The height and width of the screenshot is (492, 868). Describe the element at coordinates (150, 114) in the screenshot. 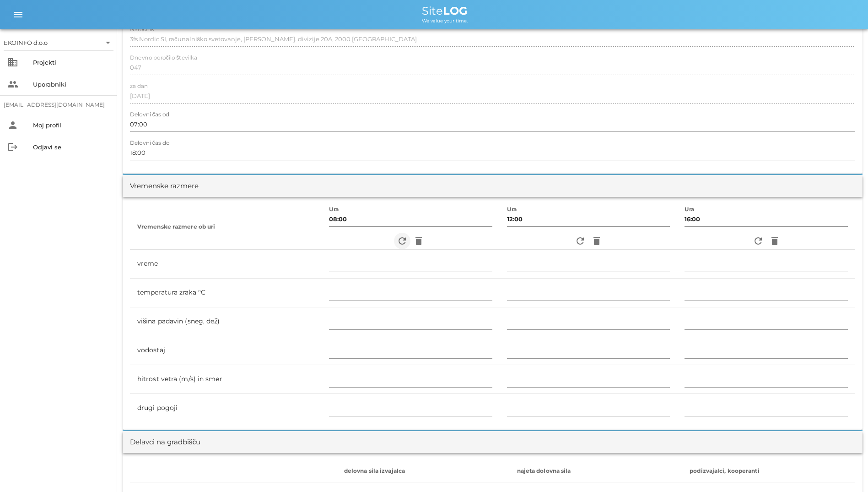

I see `label: Delovni čas od` at that location.